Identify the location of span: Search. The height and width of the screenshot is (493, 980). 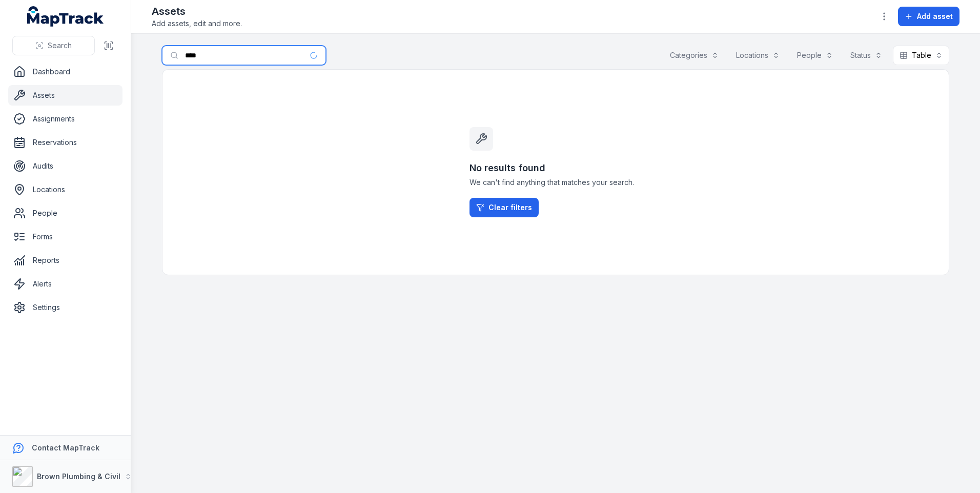
(60, 46).